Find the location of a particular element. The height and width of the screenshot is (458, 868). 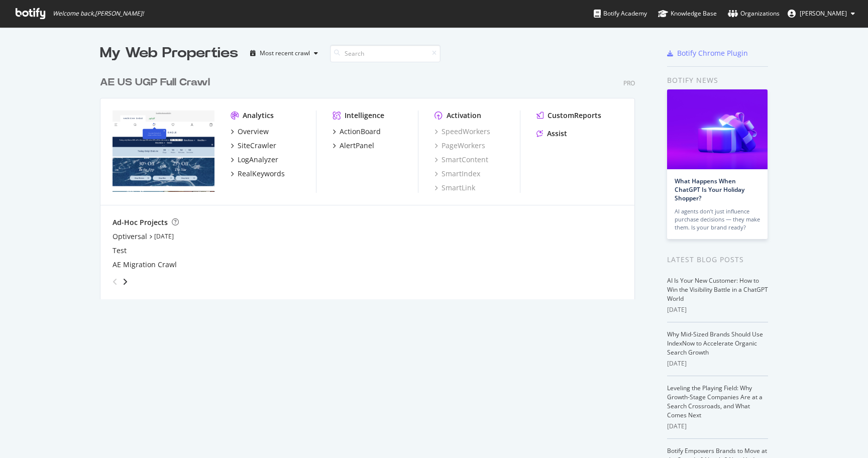

div: Overview is located at coordinates (254, 131).